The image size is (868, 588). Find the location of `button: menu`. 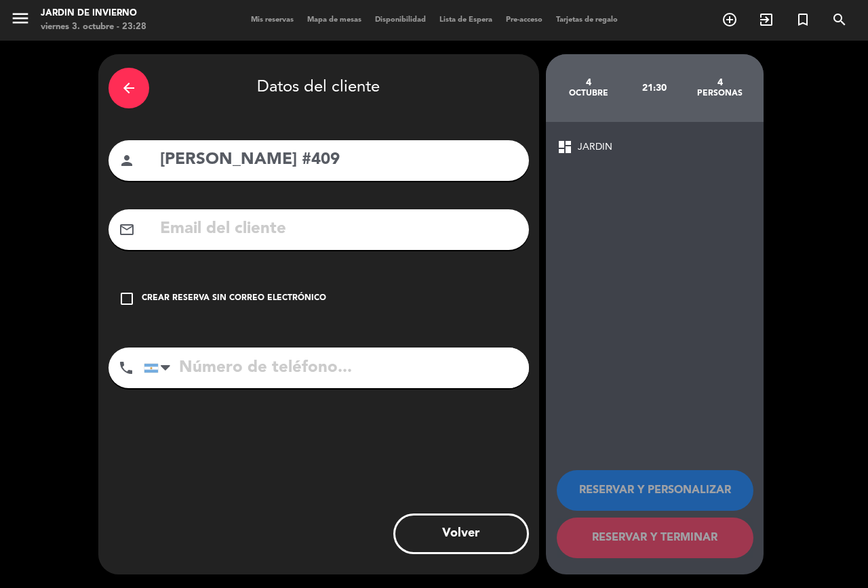

button: menu is located at coordinates (20, 20).